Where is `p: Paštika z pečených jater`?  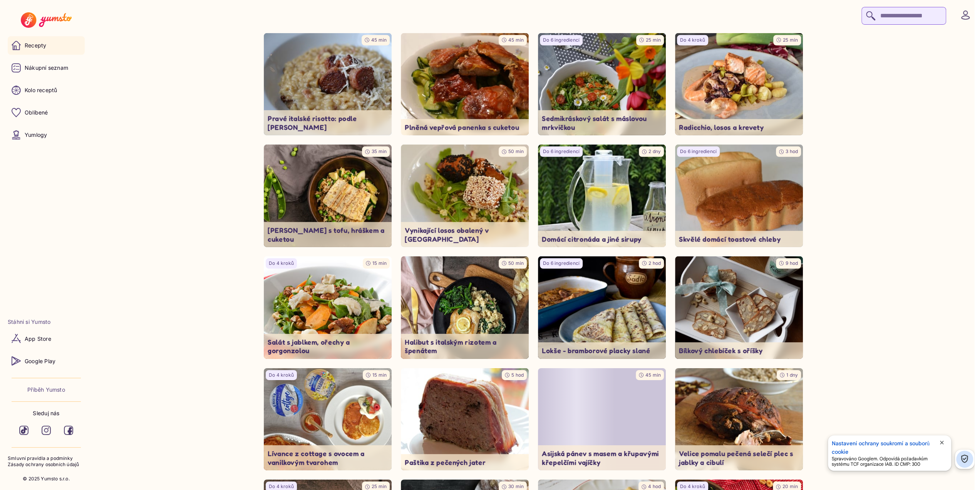
p: Paštika z pečených jater is located at coordinates (465, 462).